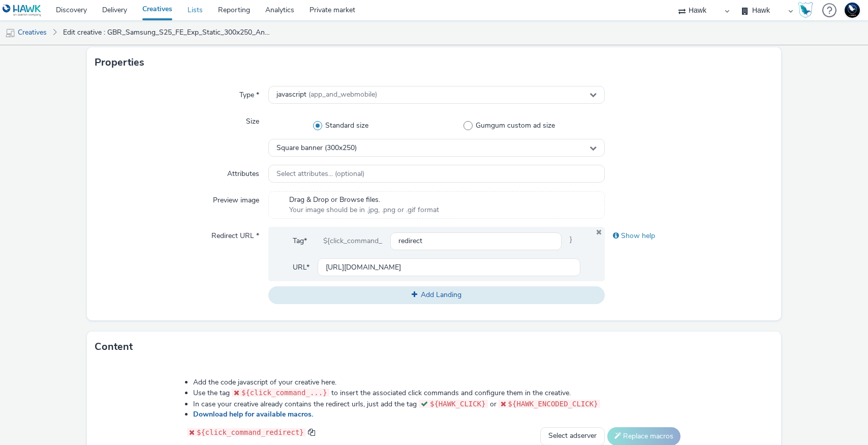  Describe the element at coordinates (806, 10) in the screenshot. I see `img: Hawk Academy` at that location.